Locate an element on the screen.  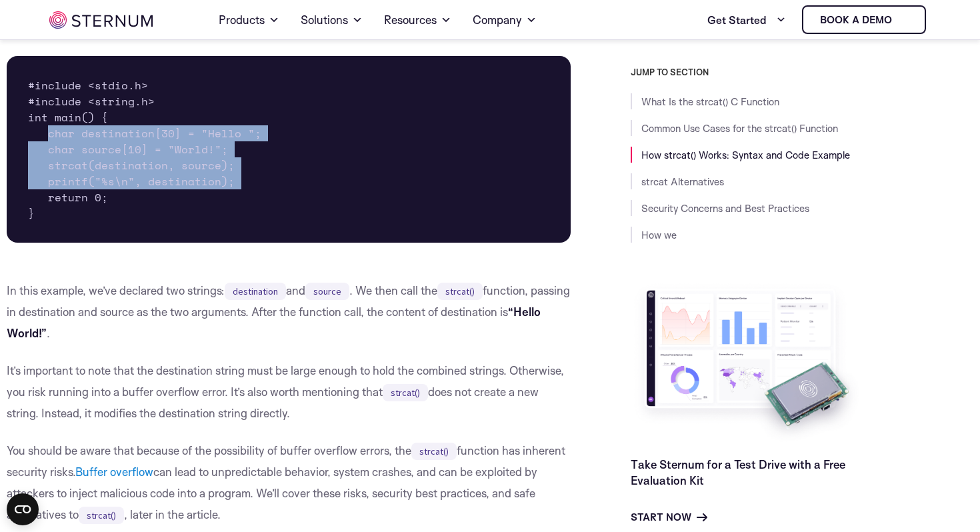
h3: JUMP TO SECTION is located at coordinates (802, 72).